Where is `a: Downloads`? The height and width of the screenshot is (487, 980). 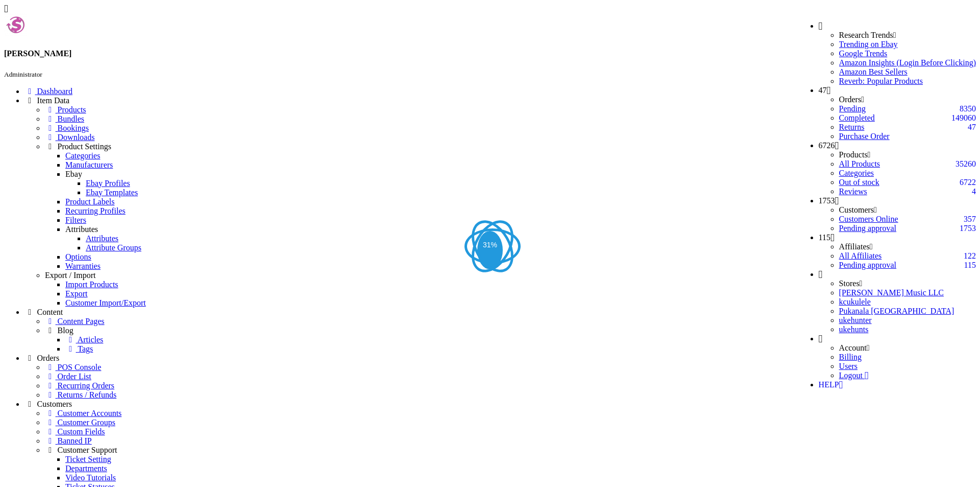 a: Downloads is located at coordinates (69, 137).